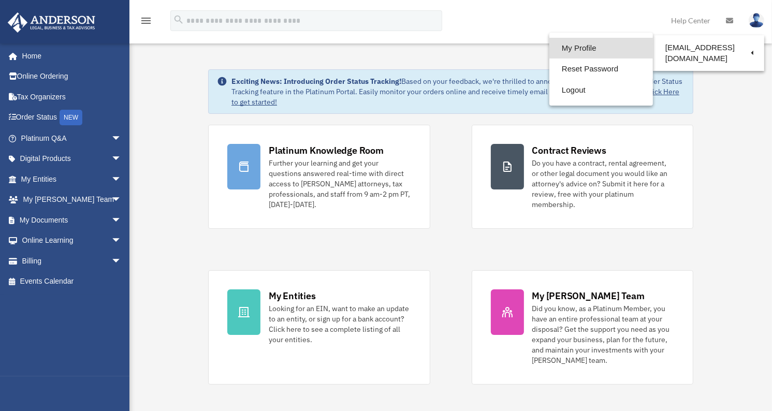  Describe the element at coordinates (72, 138) in the screenshot. I see `a: Platinum Q&Aarrow_drop_down` at that location.